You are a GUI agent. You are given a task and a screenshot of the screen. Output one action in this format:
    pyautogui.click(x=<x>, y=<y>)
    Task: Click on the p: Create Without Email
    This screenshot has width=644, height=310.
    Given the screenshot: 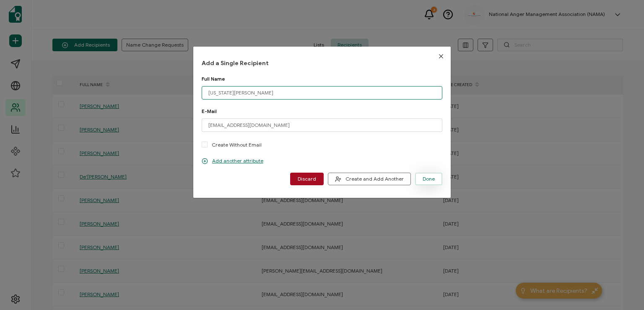 What is the action you would take?
    pyautogui.click(x=237, y=144)
    